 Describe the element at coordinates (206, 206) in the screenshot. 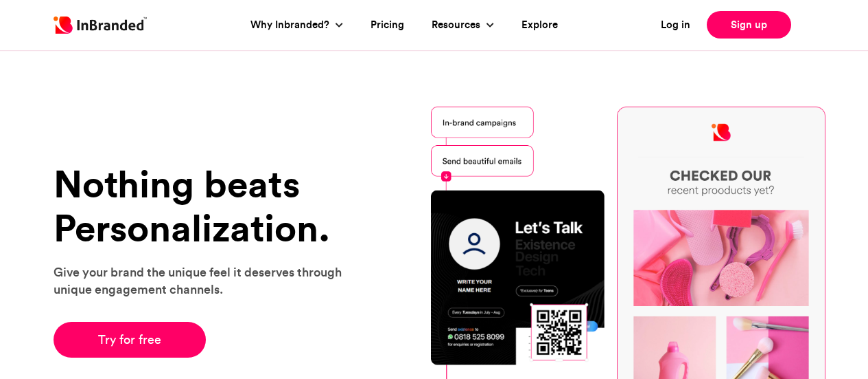

I see `h1: Nothing beats Personalization.` at that location.